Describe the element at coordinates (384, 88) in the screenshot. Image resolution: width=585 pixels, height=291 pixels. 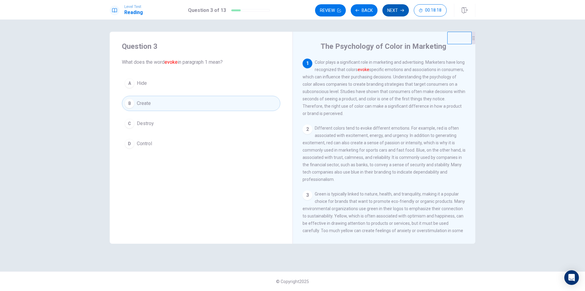
I see `span: Color plays a significant role in marketing and advertising. Marketers have long recognized that ...` at that location.